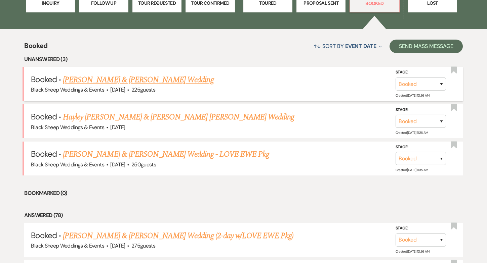 This screenshot has height=263, width=487. I want to click on li: Unanswered (3), so click(243, 59).